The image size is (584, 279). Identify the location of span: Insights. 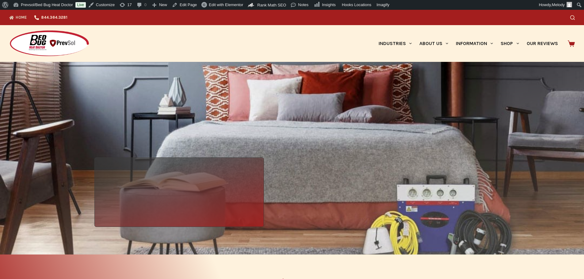
(328, 5).